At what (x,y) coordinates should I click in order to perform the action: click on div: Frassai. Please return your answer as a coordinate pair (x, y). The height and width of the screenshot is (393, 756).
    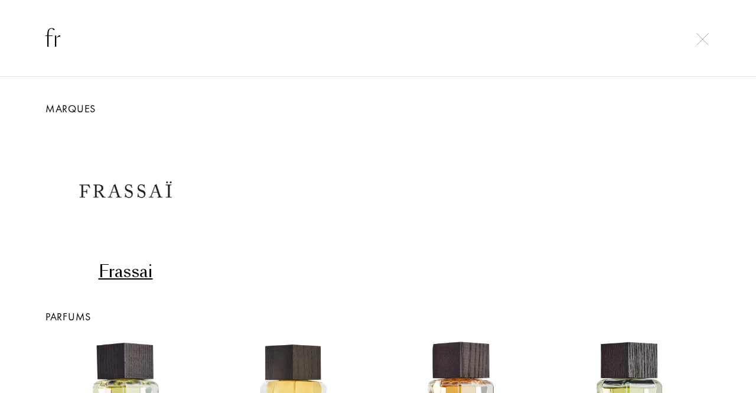
    Looking at the image, I should click on (125, 271).